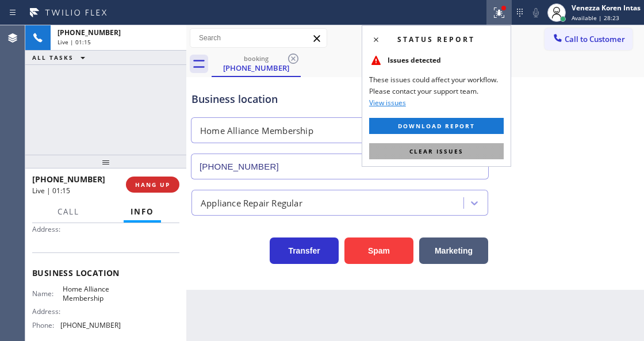 Image resolution: width=644 pixels, height=341 pixels. I want to click on button: HANG UP, so click(152, 184).